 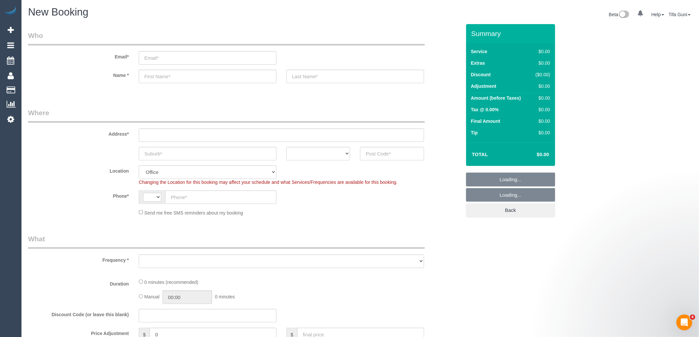 I want to click on span: Send me free SMS reminders about my booking, so click(x=194, y=213).